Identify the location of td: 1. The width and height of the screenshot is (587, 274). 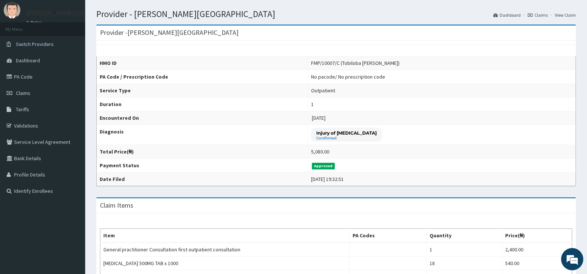
(464, 249).